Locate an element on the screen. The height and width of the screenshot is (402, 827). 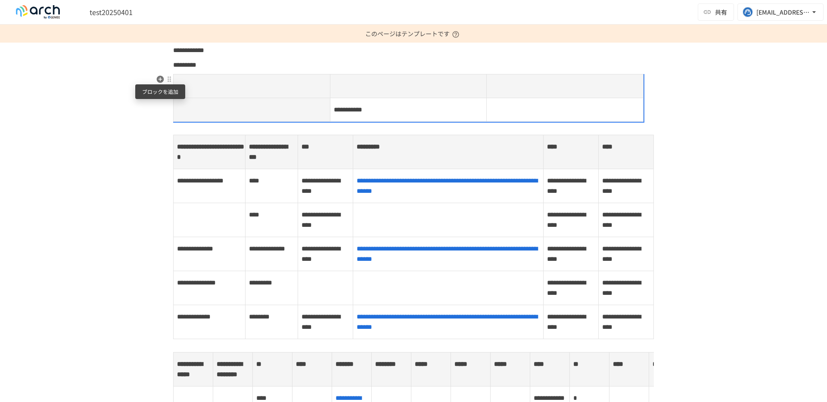
div: ブロックを追加 is located at coordinates (160, 92).